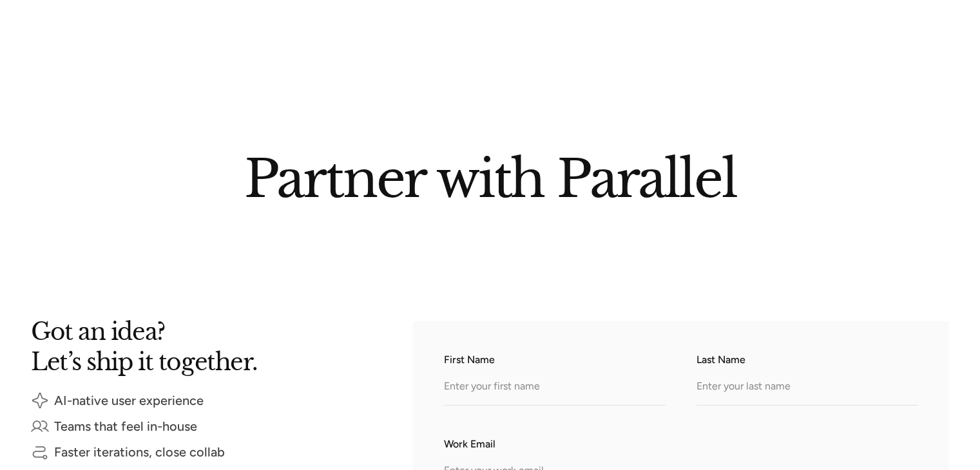 This screenshot has width=980, height=470. What do you see at coordinates (129, 400) in the screenshot?
I see `div: AI-native user experience` at bounding box center [129, 400].